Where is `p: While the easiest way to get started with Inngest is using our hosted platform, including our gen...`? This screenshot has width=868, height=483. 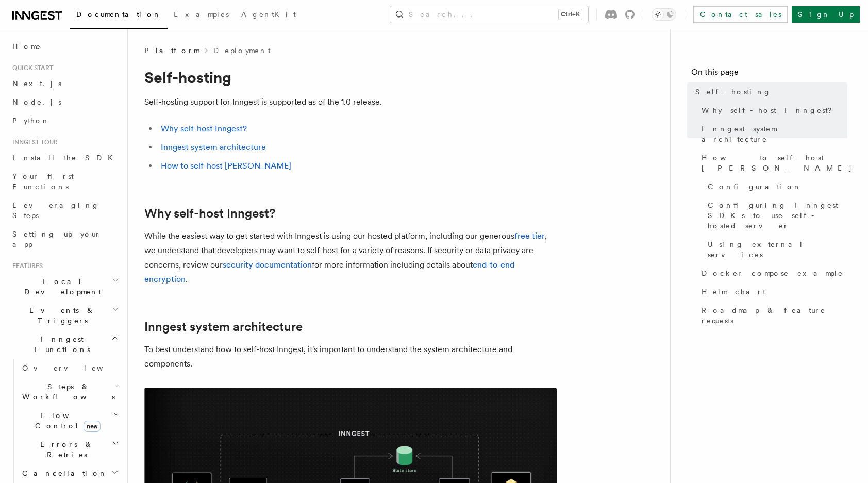
p: While the easiest way to get started with Inngest is using our hosted platform, including our gen... is located at coordinates (351, 258).